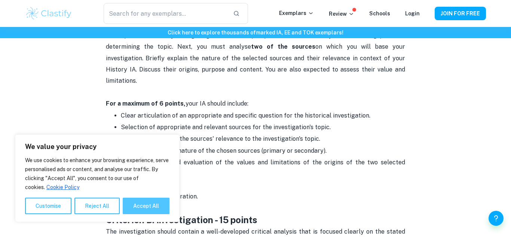 The width and height of the screenshot is (511, 237). What do you see at coordinates (412, 13) in the screenshot?
I see `a: Login` at bounding box center [412, 13].